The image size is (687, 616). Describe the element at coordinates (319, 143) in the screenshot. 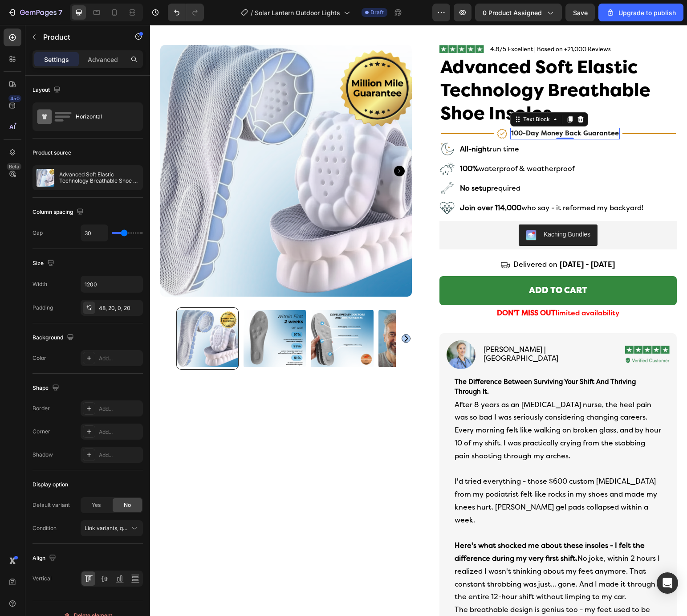

I see `strong: 100%` at that location.